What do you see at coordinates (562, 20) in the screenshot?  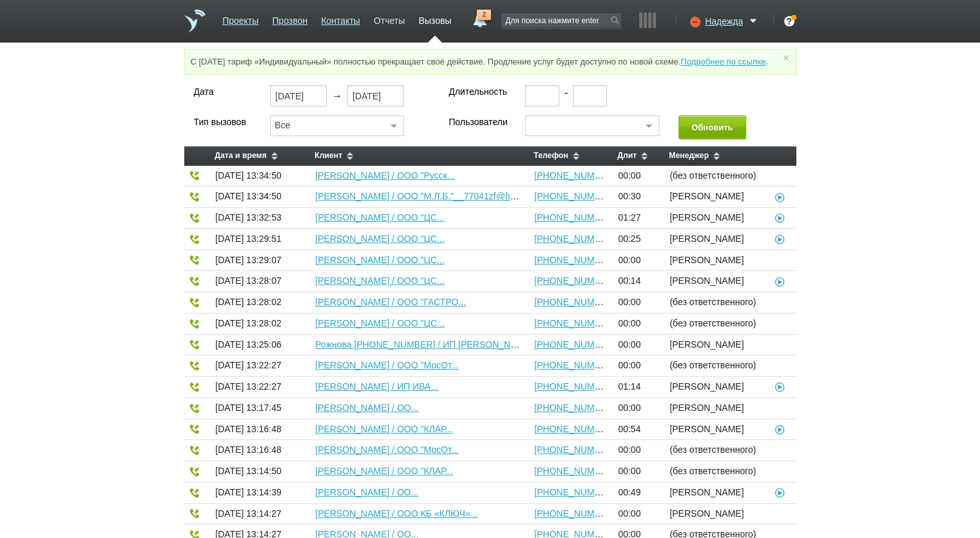 I see `input: Для поиска нажмите enter` at bounding box center [562, 20].